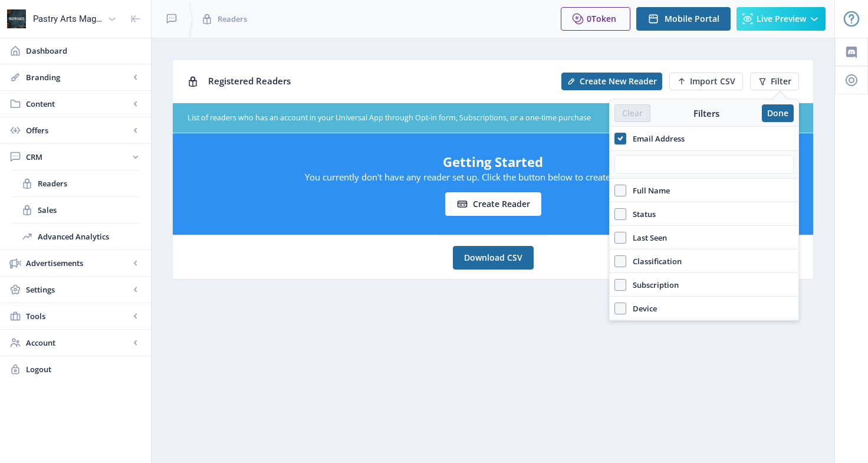  I want to click on img: properties.app_icon.png, so click(17, 19).